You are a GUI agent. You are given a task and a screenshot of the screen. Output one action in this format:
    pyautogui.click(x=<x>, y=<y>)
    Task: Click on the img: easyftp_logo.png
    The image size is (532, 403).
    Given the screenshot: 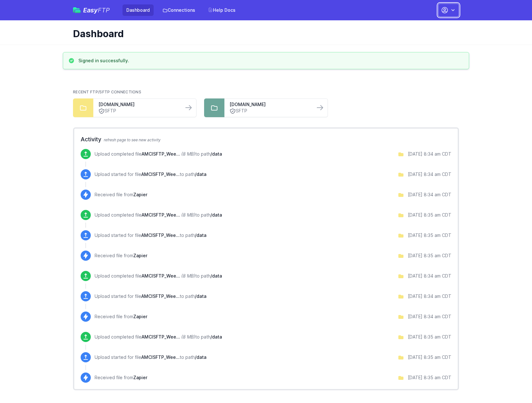 What is the action you would take?
    pyautogui.click(x=77, y=10)
    